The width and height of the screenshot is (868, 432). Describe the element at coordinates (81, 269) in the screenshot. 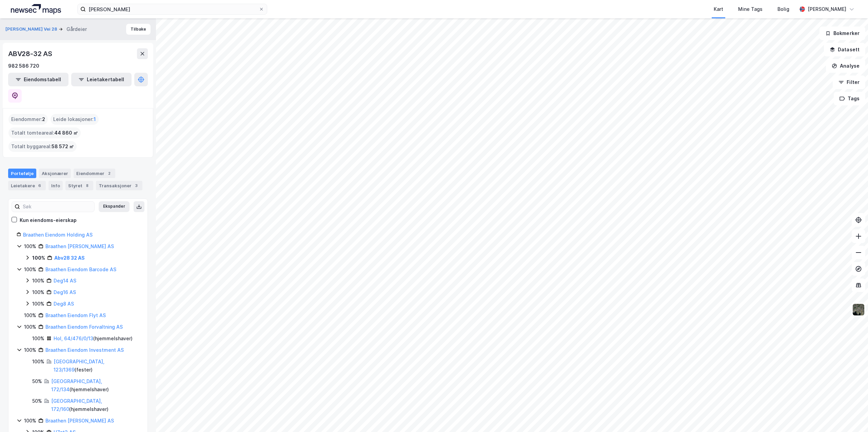

I see `a: Braathen Eiendom Barcode AS` at that location.